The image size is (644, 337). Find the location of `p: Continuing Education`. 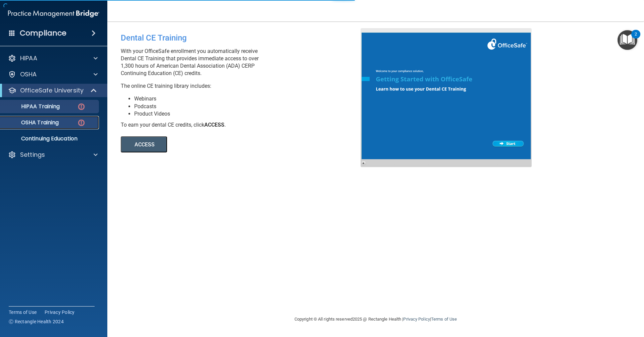

p: Continuing Education is located at coordinates (50, 139).